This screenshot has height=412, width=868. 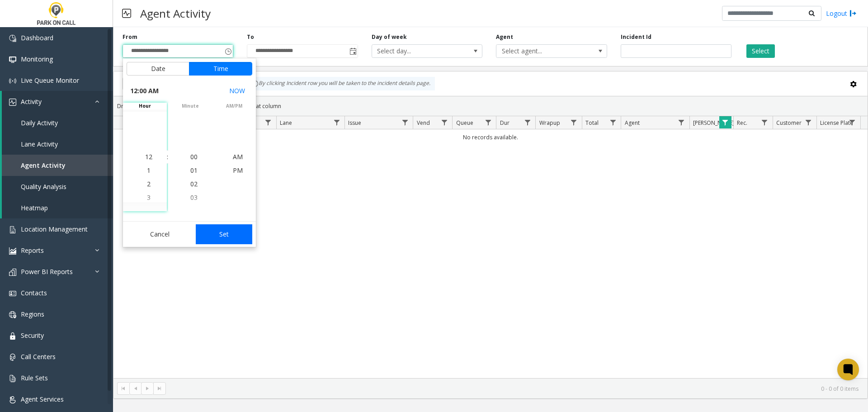 I want to click on span: Monitoring, so click(x=37, y=58).